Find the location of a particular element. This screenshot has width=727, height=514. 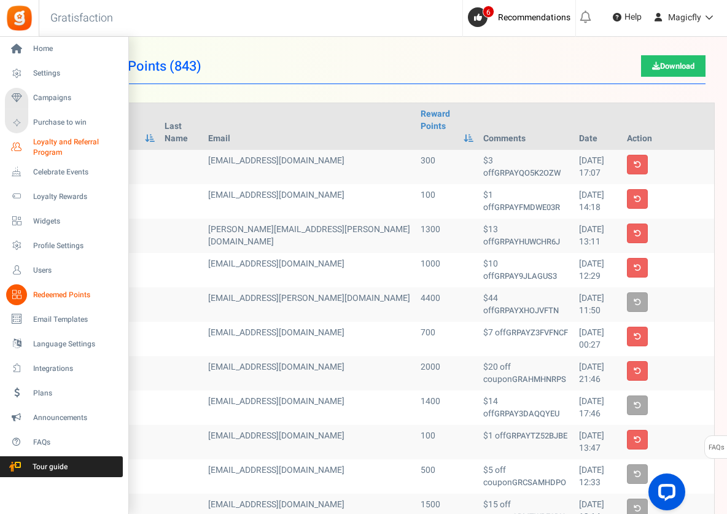

span: Plans is located at coordinates (76, 393).